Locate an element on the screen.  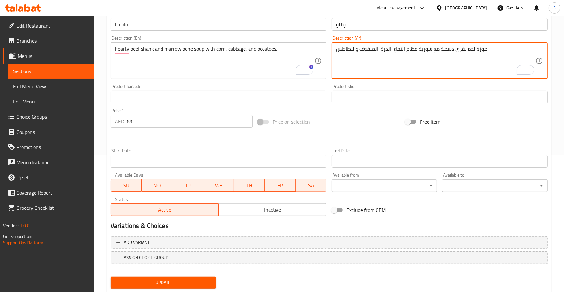
span: Active is located at coordinates (165, 210).